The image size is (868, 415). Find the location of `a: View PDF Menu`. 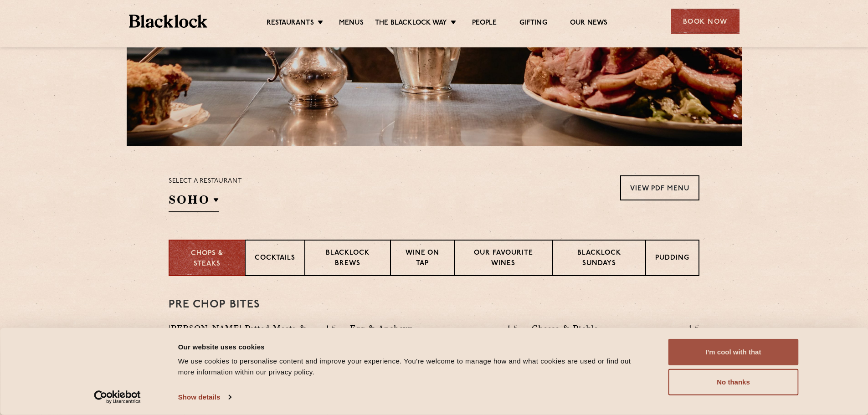

a: View PDF Menu is located at coordinates (660, 187).